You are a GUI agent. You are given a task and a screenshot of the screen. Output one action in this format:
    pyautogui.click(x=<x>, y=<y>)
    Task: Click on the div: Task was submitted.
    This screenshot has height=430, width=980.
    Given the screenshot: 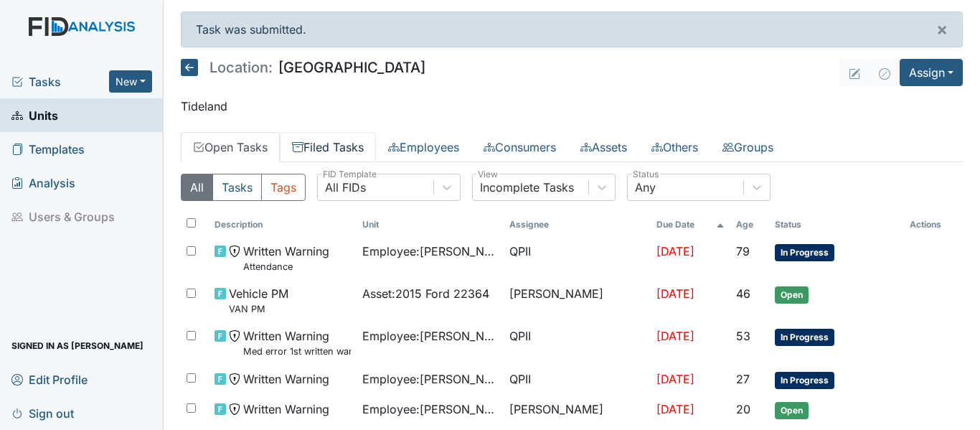 What is the action you would take?
    pyautogui.click(x=571, y=29)
    